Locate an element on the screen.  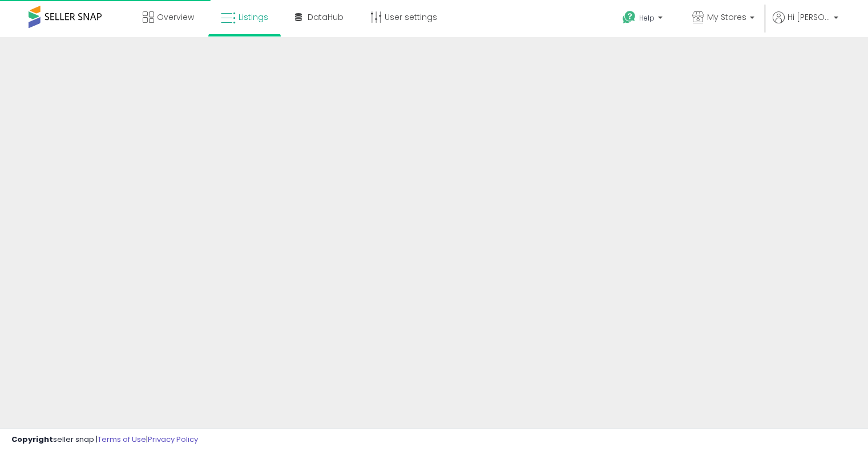
span: My Stores is located at coordinates (726, 17).